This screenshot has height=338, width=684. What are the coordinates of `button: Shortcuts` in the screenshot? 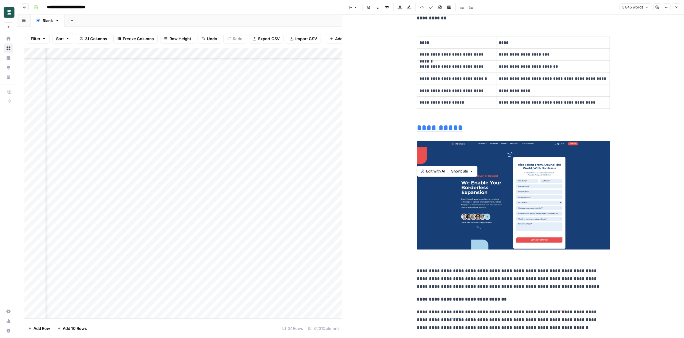 It's located at (463, 171).